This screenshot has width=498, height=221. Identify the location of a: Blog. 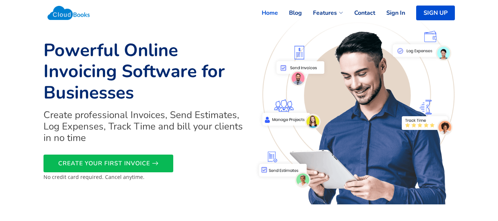
(290, 13).